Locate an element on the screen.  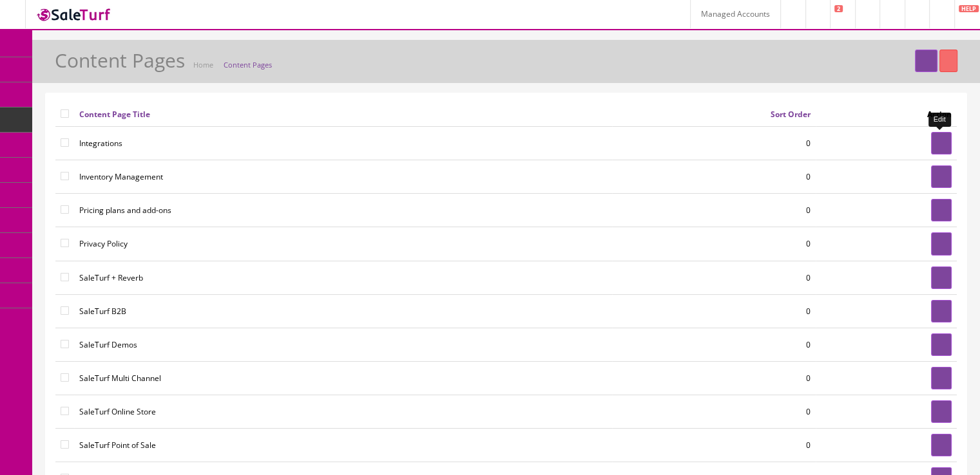
td: SaleTurf Online Store is located at coordinates (343, 412).